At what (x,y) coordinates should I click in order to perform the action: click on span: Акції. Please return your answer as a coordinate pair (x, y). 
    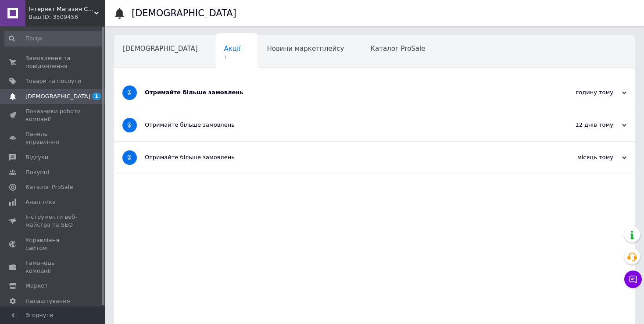
    Looking at the image, I should click on (232, 49).